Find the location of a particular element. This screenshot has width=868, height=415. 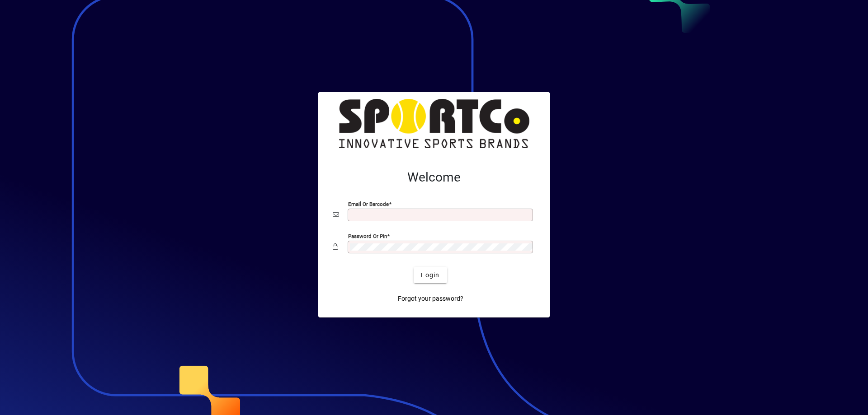

span: Login is located at coordinates (430, 275).